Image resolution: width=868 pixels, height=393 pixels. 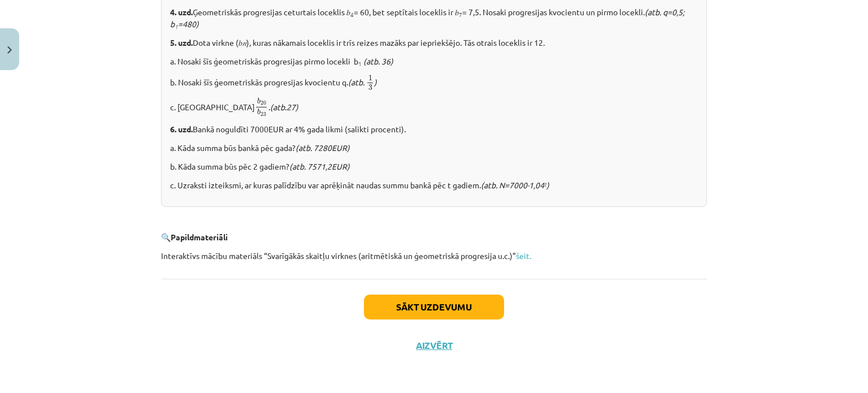 I want to click on b: 6. uzd., so click(x=181, y=129).